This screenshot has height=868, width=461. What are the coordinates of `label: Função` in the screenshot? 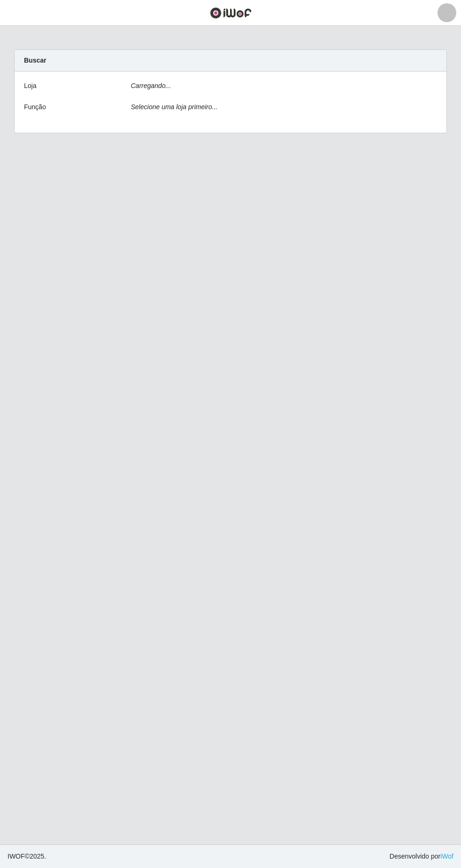 It's located at (35, 107).